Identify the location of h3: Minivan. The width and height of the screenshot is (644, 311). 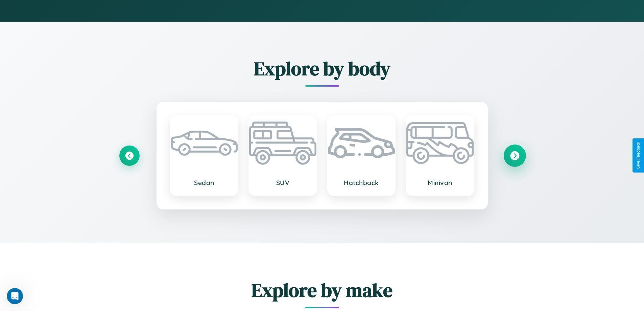
(440, 183).